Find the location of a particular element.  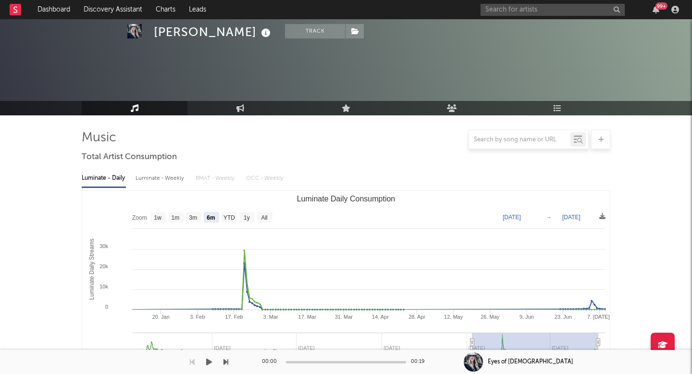

text: 14. Apr is located at coordinates (380, 317).